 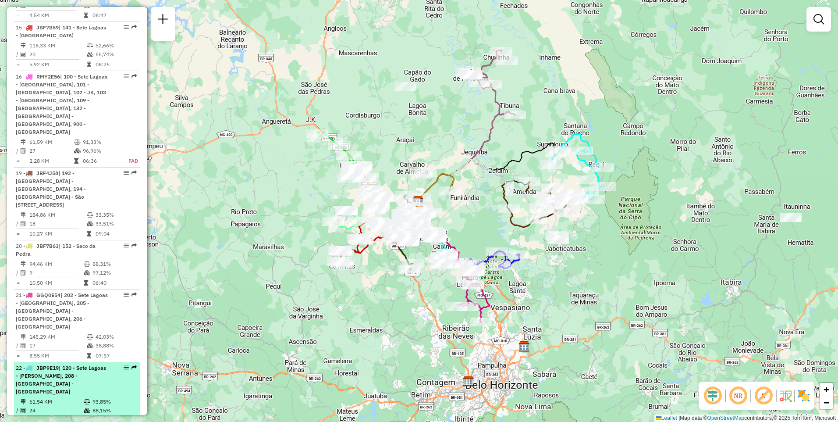 I want to click on td: 08:26, so click(x=116, y=64).